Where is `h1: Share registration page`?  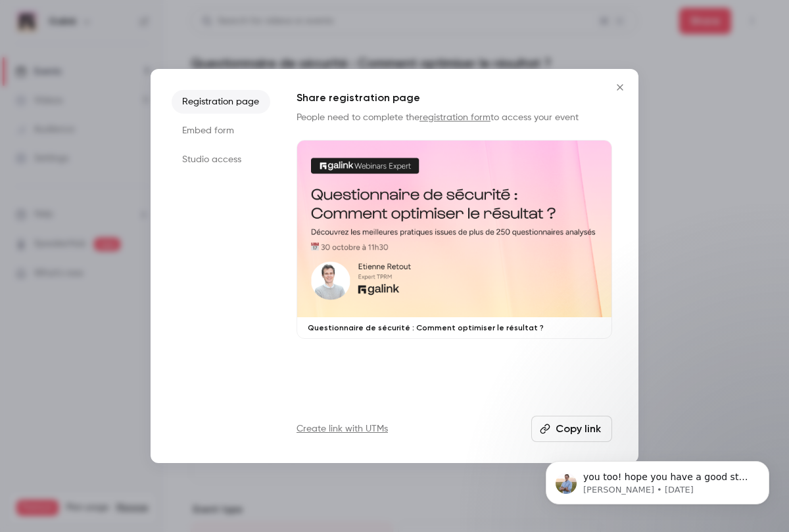
h1: Share registration page is located at coordinates (454, 98).